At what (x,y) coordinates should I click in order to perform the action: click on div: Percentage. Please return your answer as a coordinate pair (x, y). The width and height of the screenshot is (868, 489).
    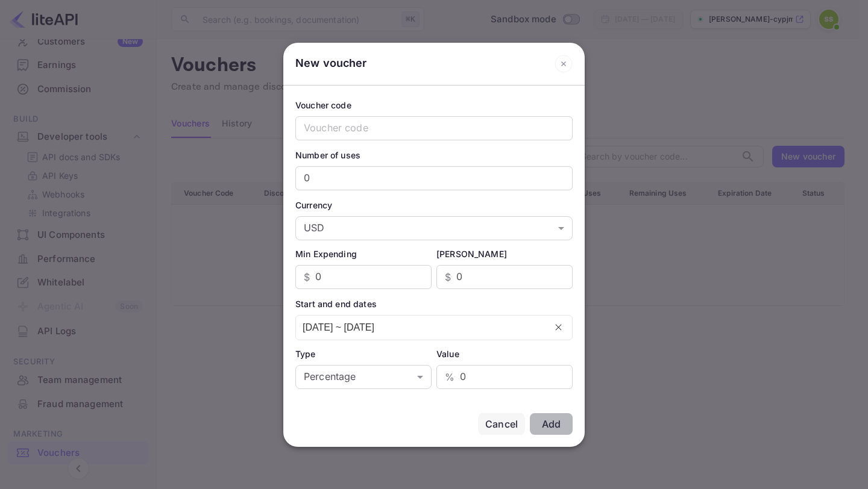
    Looking at the image, I should click on (363, 377).